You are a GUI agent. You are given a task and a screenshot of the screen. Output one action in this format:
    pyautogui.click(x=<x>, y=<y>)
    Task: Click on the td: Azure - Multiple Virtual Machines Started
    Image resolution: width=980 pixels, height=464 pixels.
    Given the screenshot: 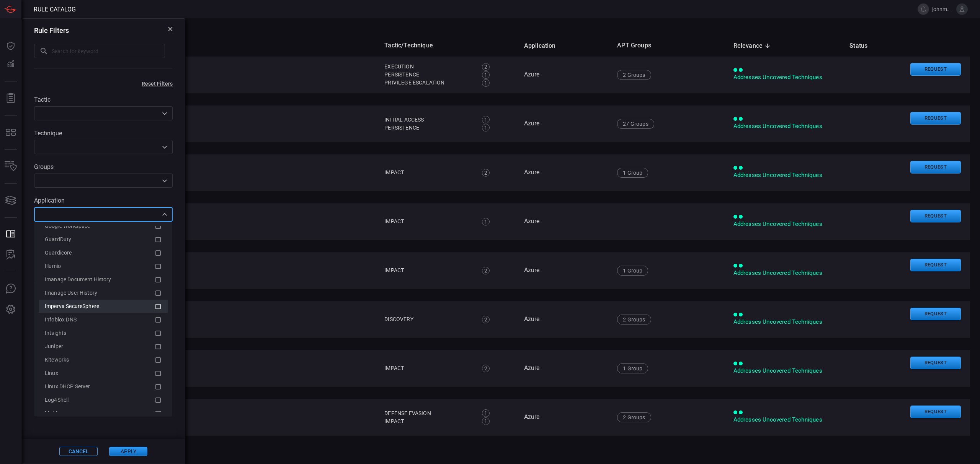 What is the action you would take?
    pyautogui.click(x=204, y=418)
    